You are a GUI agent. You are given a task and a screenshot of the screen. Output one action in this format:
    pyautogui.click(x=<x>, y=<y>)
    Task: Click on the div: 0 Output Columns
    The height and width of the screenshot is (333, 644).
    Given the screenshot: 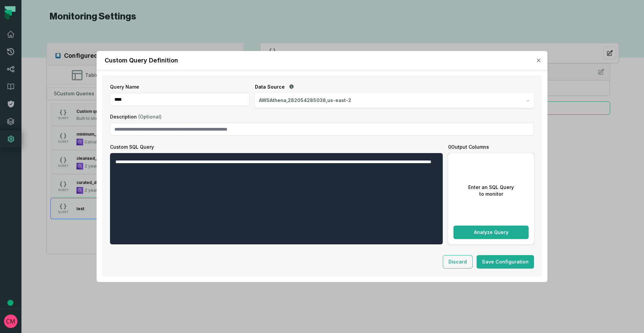 What is the action you would take?
    pyautogui.click(x=491, y=147)
    